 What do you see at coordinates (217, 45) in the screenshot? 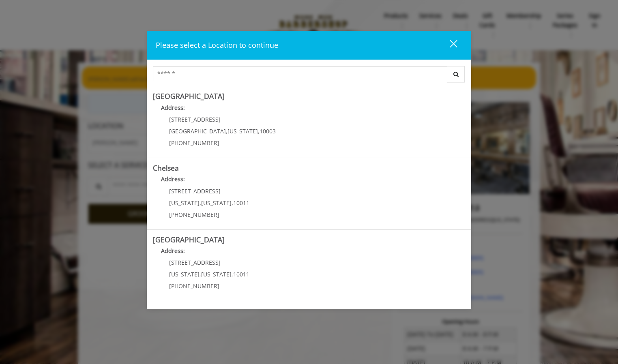
I see `span: Please select a Location to continue` at bounding box center [217, 45].